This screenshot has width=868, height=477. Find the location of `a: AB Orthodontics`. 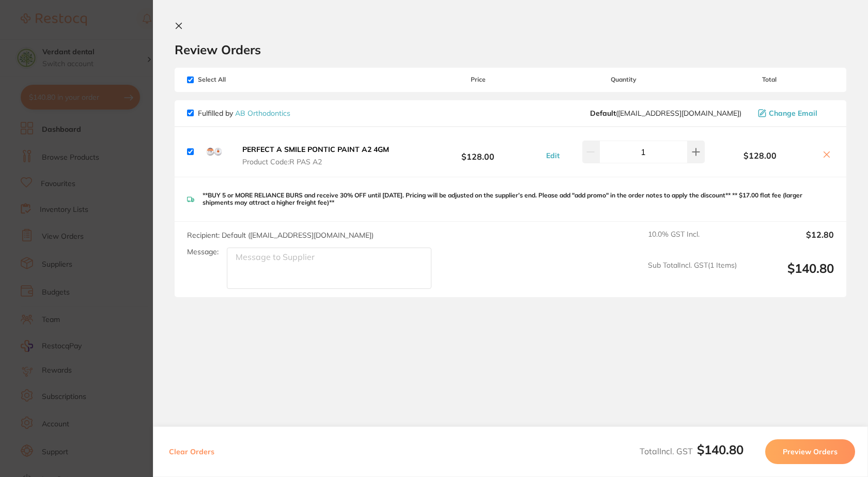

a: AB Orthodontics is located at coordinates (262, 113).